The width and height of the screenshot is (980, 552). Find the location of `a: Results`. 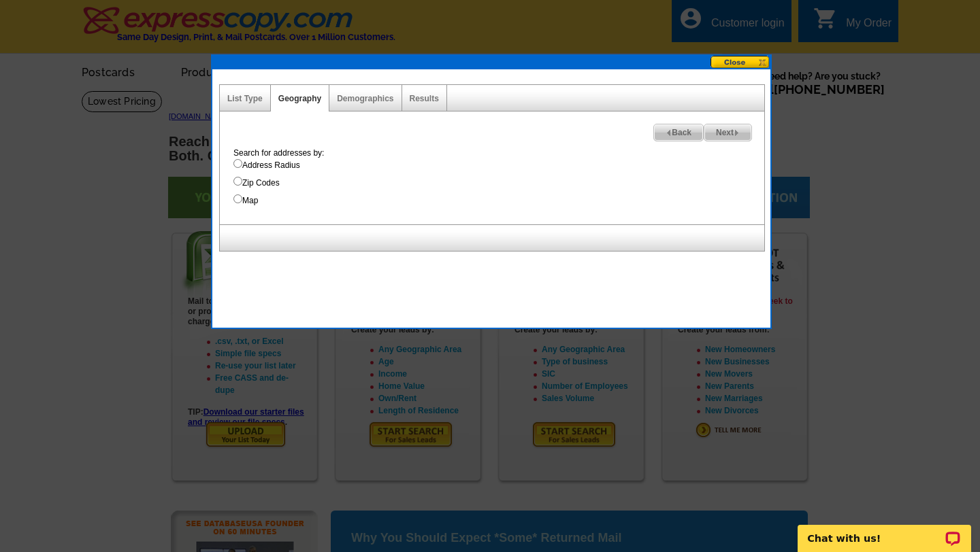

a: Results is located at coordinates (424, 98).